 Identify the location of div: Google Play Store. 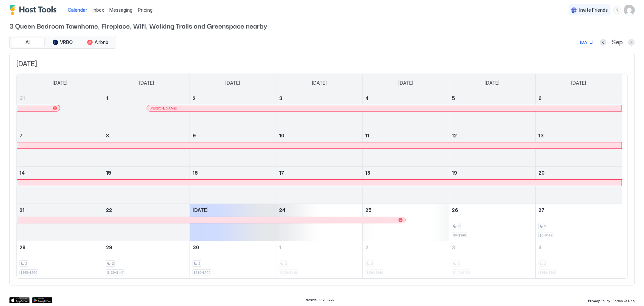
(42, 300).